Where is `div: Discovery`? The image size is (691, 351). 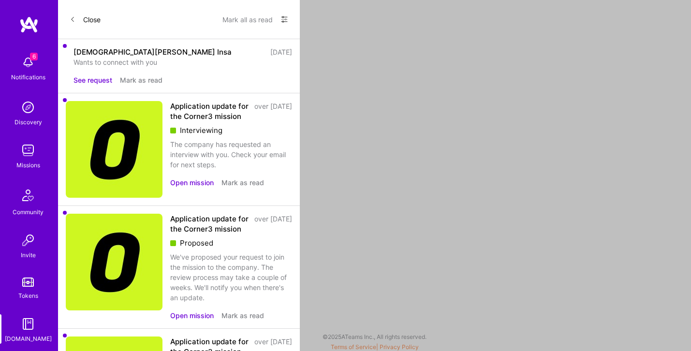 div: Discovery is located at coordinates (28, 122).